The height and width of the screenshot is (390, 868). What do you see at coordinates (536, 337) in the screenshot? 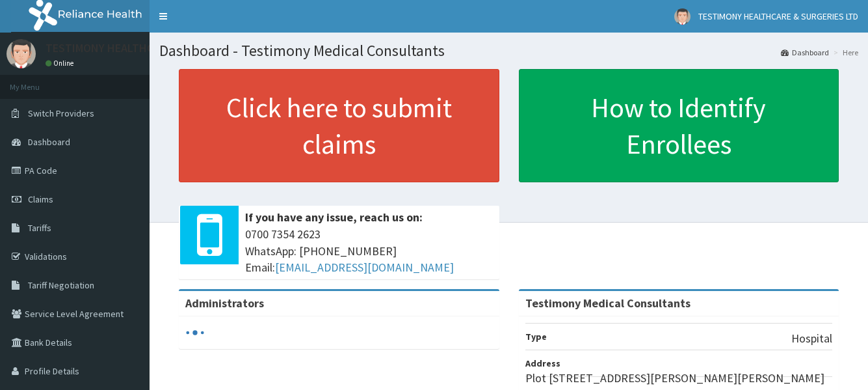
I see `b: Type` at bounding box center [536, 337].